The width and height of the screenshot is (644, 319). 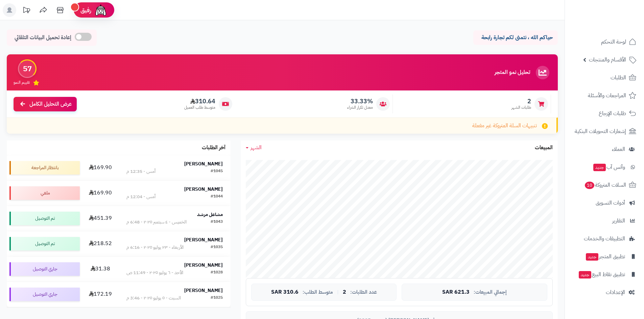 What do you see at coordinates (615, 293) in the screenshot?
I see `span: الإعدادات` at bounding box center [615, 293].